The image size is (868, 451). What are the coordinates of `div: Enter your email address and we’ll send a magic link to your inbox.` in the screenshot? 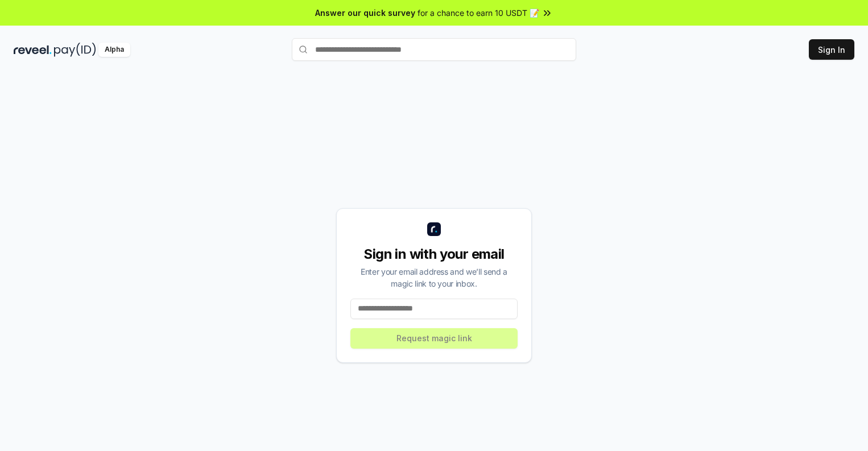 It's located at (434, 277).